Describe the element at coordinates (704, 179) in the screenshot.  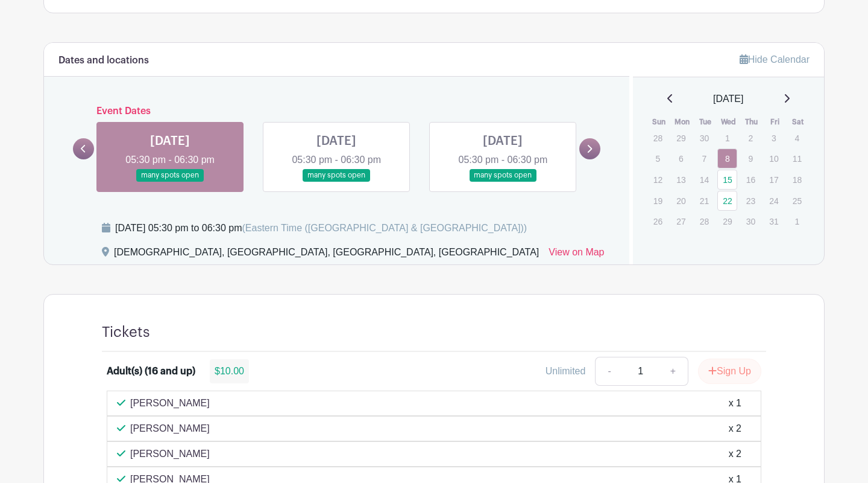
I see `p: 14` at that location.